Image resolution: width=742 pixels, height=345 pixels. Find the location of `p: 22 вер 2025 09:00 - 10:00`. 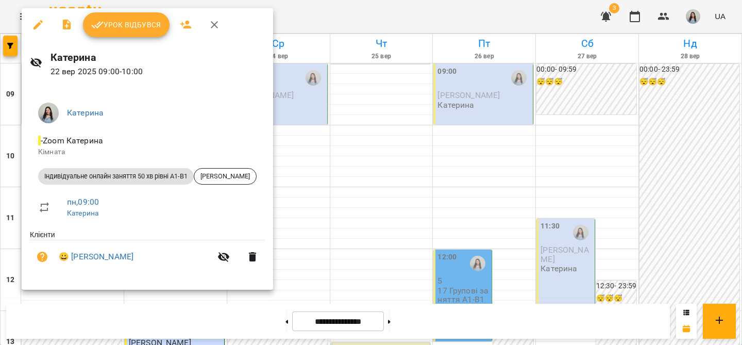

p: 22 вер 2025 09:00 - 10:00 is located at coordinates (158, 72).